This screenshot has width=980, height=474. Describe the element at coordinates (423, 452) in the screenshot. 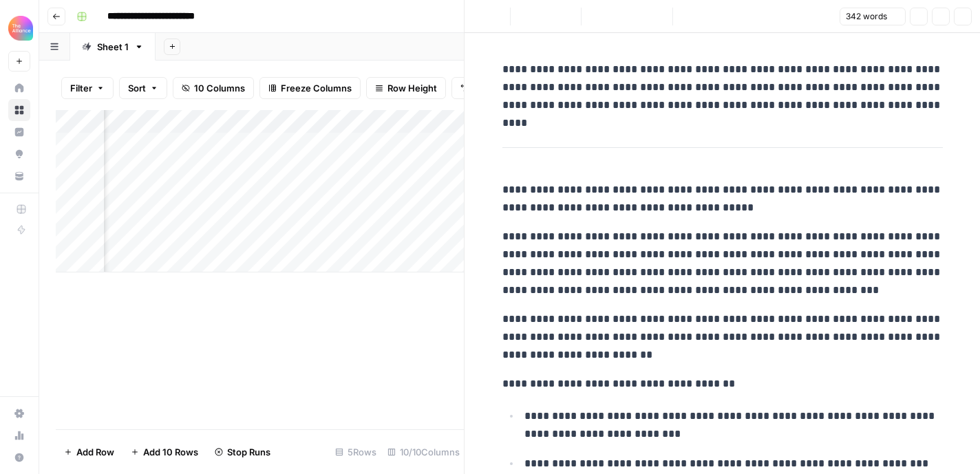

I see `div: 10/10 Columns` at that location.